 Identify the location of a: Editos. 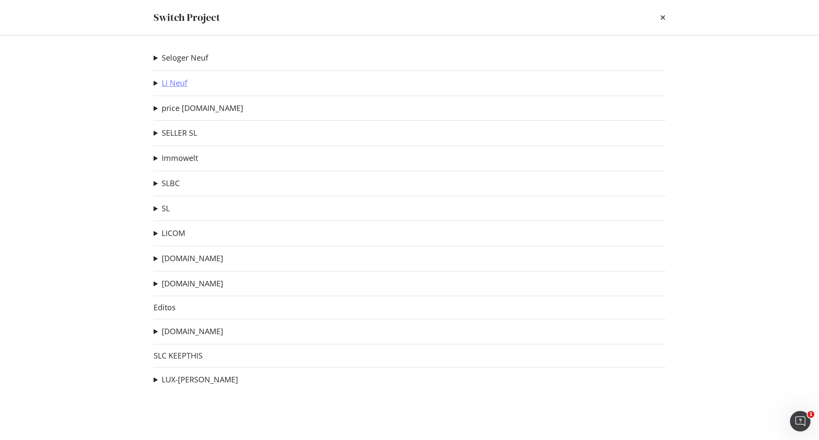
(165, 307).